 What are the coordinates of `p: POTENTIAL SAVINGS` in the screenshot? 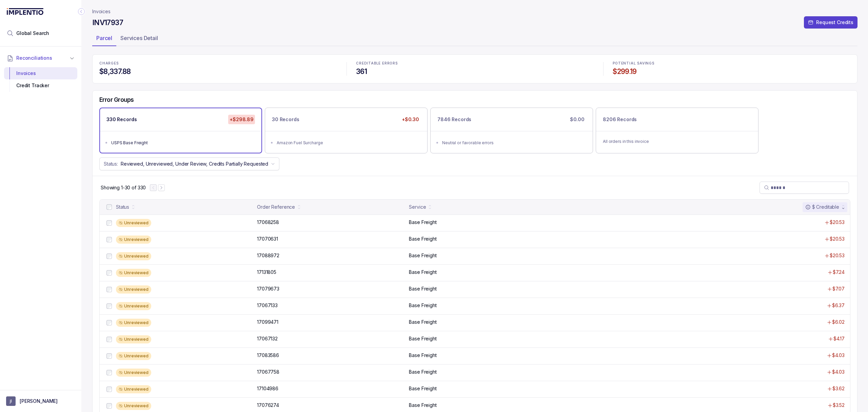 It's located at (731, 63).